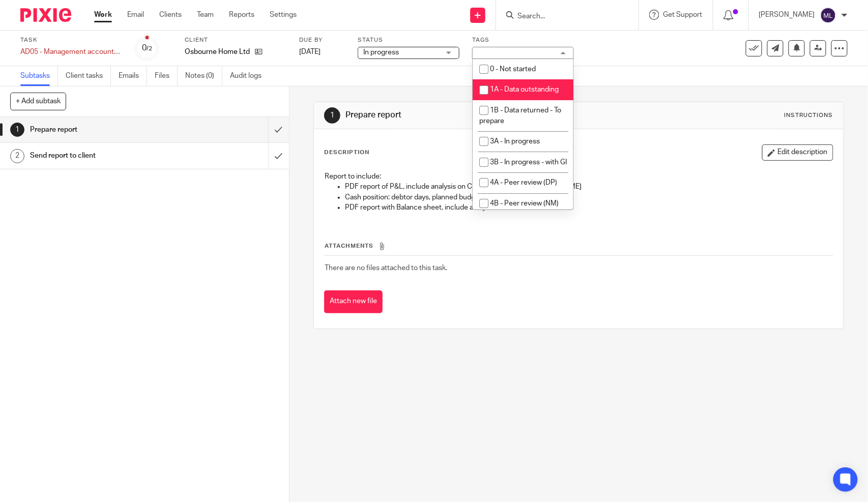  What do you see at coordinates (523, 40) in the screenshot?
I see `label: Tags` at bounding box center [523, 40].